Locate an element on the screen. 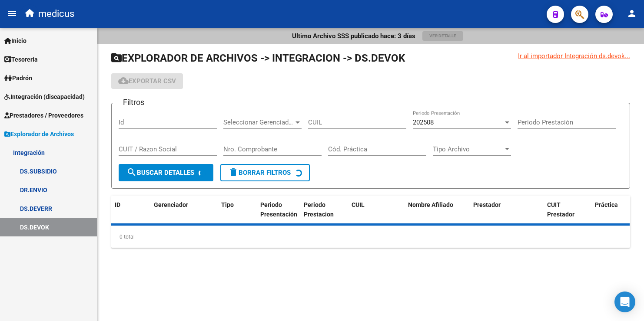 The width and height of the screenshot is (644, 321). span: Buscar Detalles is located at coordinates (160, 173).